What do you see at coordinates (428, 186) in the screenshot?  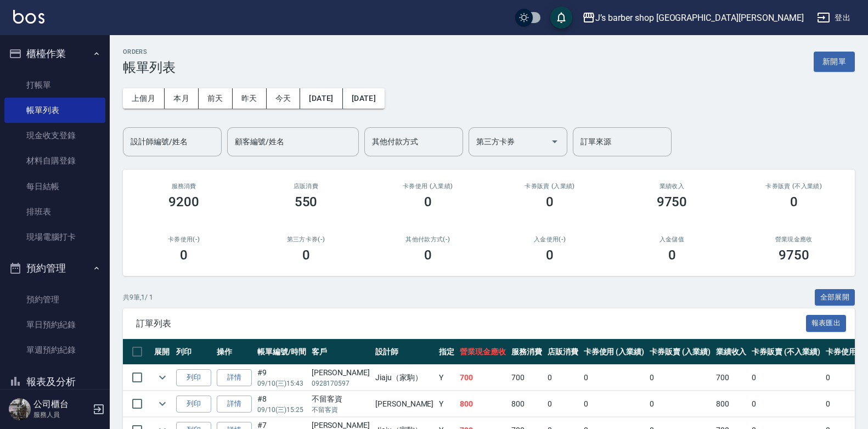 I see `h2: 卡券使用 (入業績)` at bounding box center [428, 186].